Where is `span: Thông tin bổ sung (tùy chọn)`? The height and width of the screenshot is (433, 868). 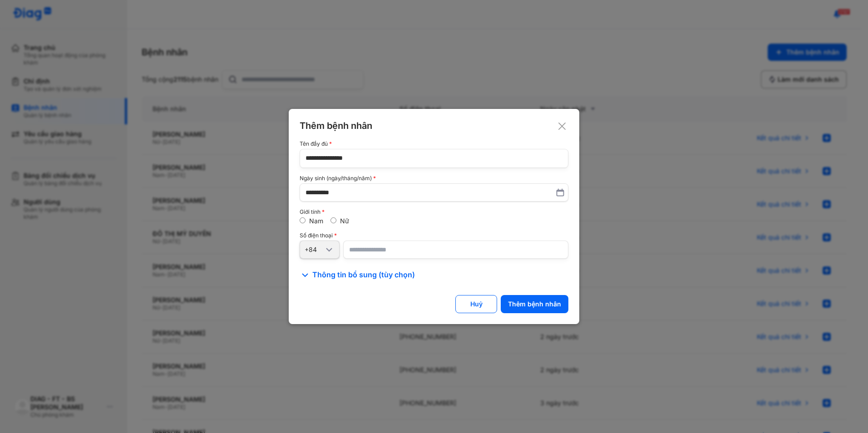
span: Thông tin bổ sung (tùy chọn) is located at coordinates (363, 275).